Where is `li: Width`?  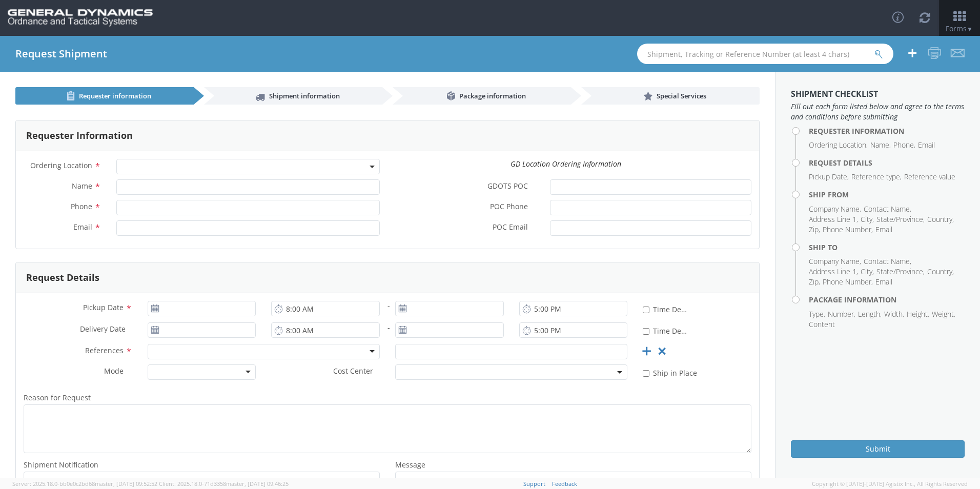
li: Width is located at coordinates (894, 314).